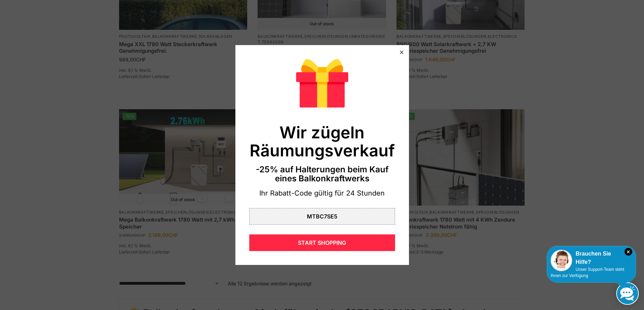 The height and width of the screenshot is (310, 644). What do you see at coordinates (322, 174) in the screenshot?
I see `div: -25% auf Halterungen beim Kauf eines Balkonkraftwerks` at bounding box center [322, 174].